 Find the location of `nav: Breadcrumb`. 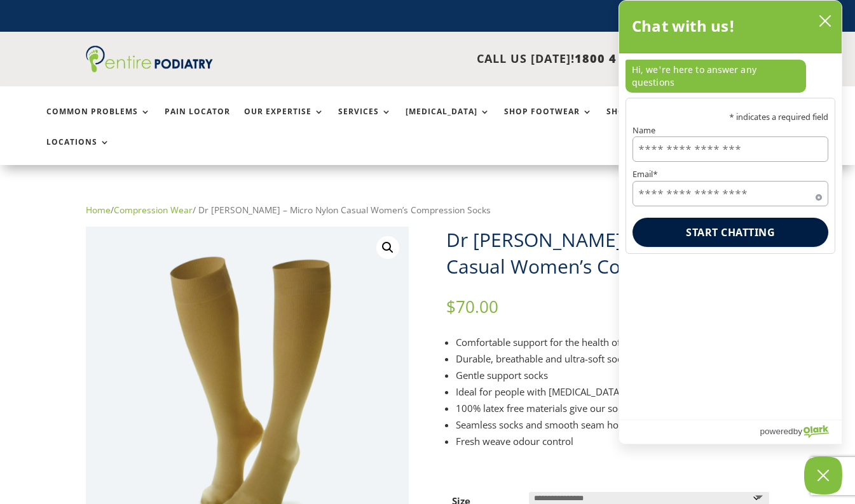

nav: Breadcrumb is located at coordinates (428, 210).